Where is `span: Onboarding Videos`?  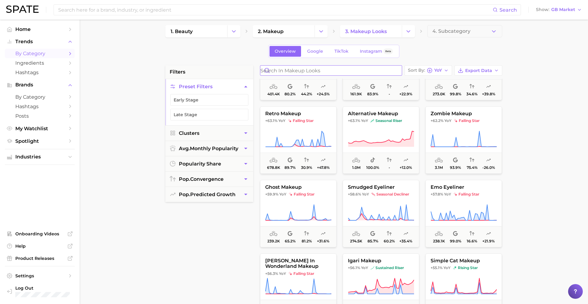 span: Onboarding Videos is located at coordinates (40, 234).